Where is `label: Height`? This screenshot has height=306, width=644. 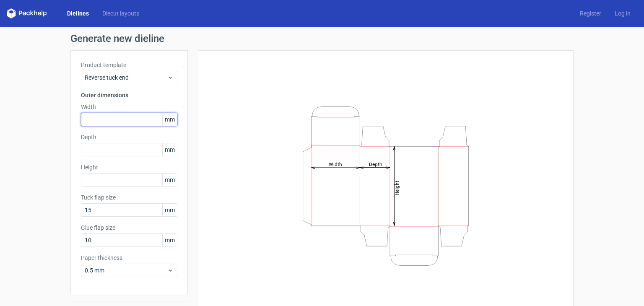
label: Height is located at coordinates (129, 167).